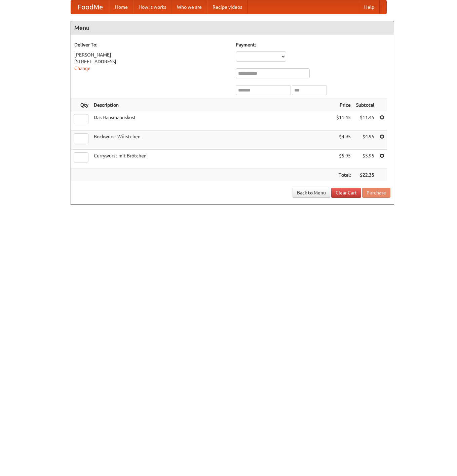 This screenshot has height=476, width=457. I want to click on th: Total:, so click(343, 175).